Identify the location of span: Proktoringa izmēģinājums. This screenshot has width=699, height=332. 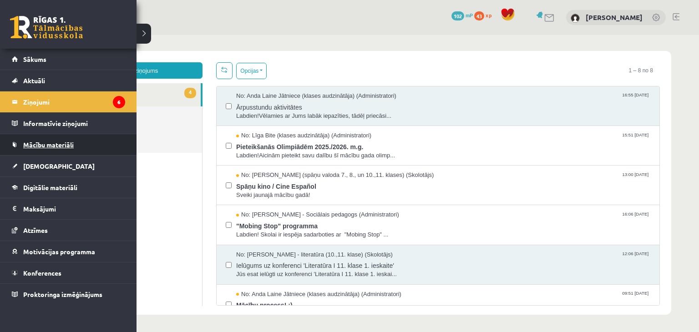
(63, 295).